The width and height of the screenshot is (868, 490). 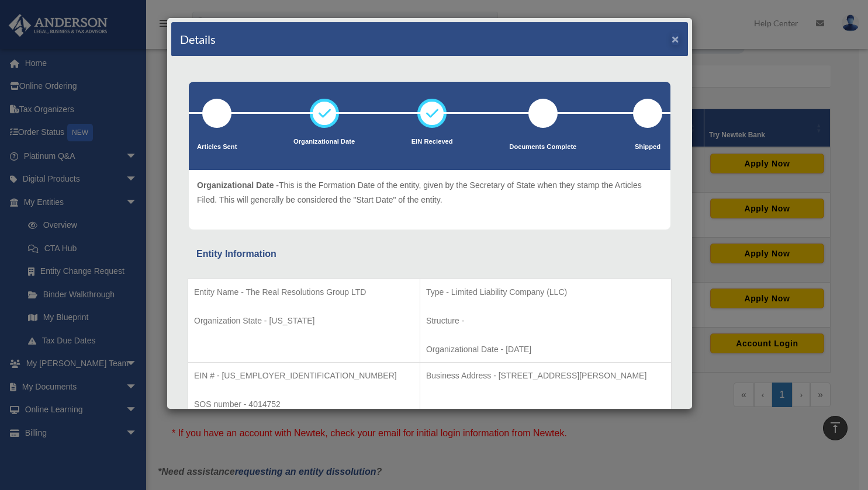 I want to click on p: Structure -, so click(x=545, y=321).